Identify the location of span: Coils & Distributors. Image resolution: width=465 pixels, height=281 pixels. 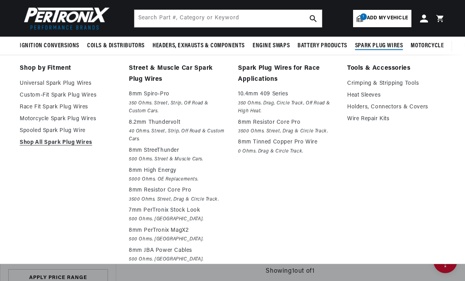
(116, 46).